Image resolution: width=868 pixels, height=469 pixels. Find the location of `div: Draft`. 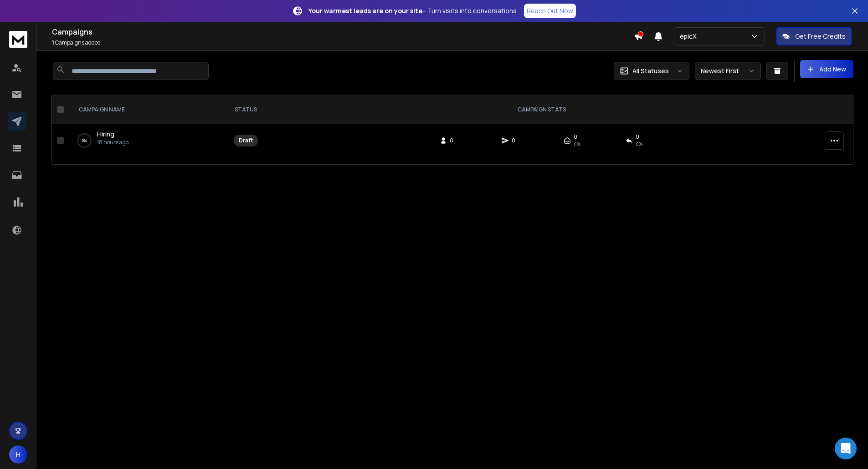

div: Draft is located at coordinates (246, 141).